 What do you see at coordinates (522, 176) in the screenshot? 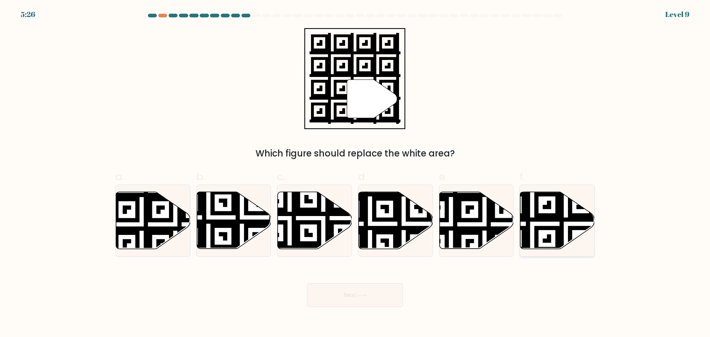
I see `span: f.` at bounding box center [522, 176].